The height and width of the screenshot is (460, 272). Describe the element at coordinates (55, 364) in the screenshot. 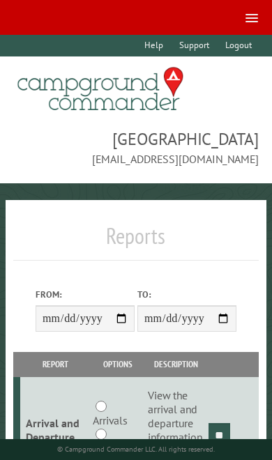

I see `th: Report` at that location.